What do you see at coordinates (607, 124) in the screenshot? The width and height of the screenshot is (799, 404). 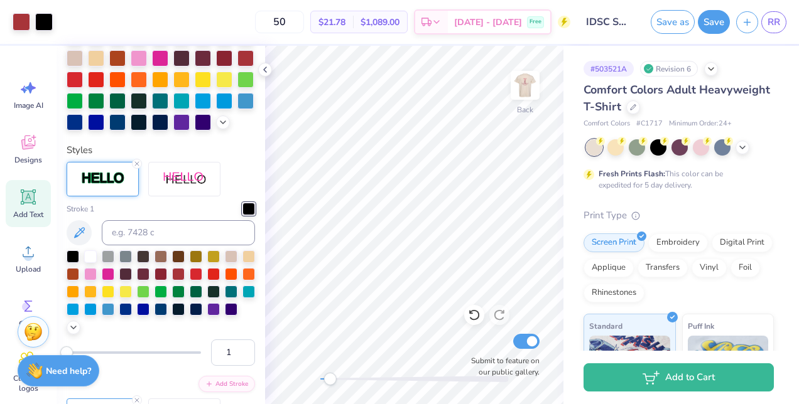 I see `span: Comfort Colors` at bounding box center [607, 124].